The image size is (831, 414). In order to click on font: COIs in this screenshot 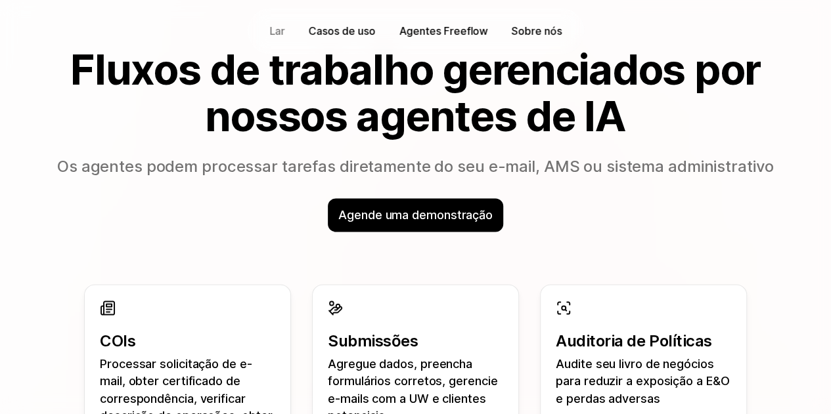, I will do `click(118, 340)`.